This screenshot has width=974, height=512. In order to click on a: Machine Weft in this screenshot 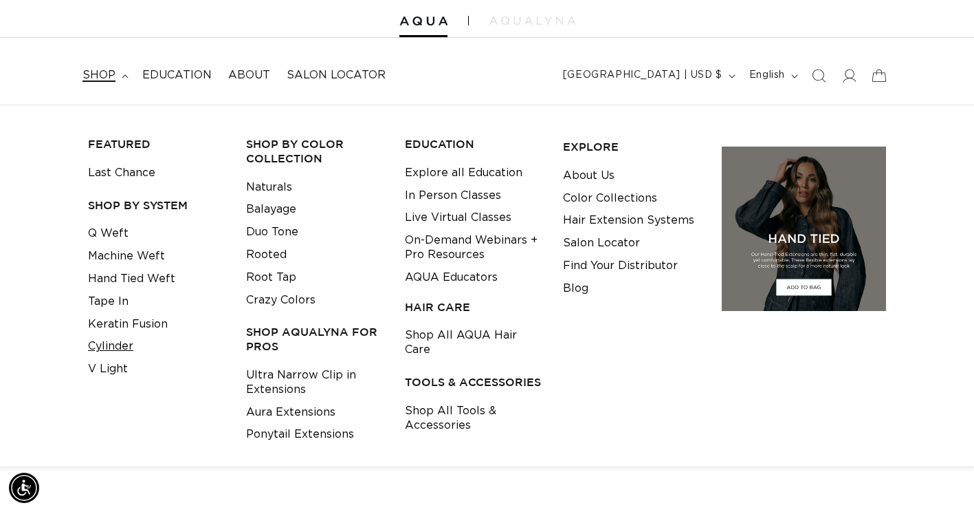, I will do `click(127, 256)`.